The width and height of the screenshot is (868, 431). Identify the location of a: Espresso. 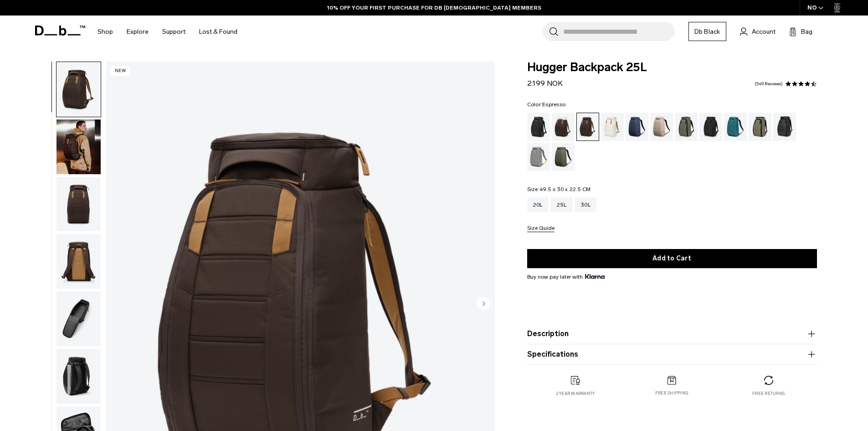
(588, 127).